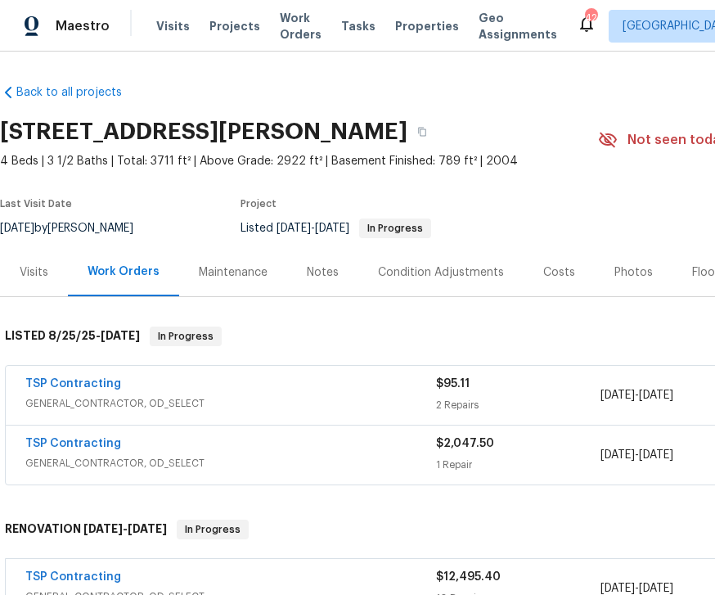 Image resolution: width=715 pixels, height=595 pixels. What do you see at coordinates (322, 272) in the screenshot?
I see `div: Notes` at bounding box center [322, 272].